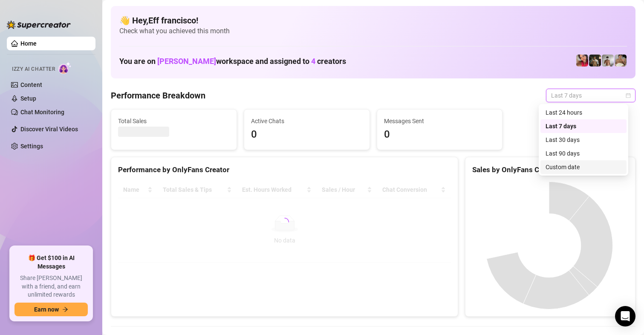 Image resolution: width=644 pixels, height=335 pixels. I want to click on span: Last 7 days, so click(591, 96).